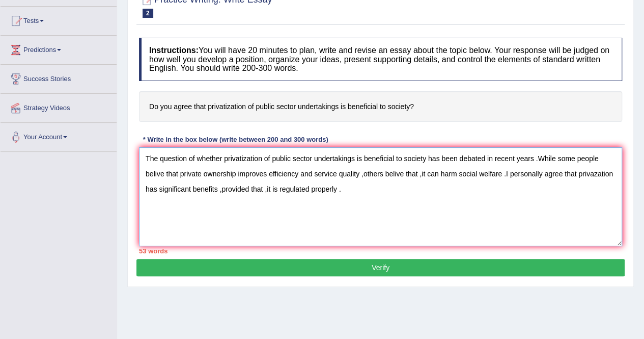 The height and width of the screenshot is (339, 644). I want to click on b: Instructions:, so click(174, 50).